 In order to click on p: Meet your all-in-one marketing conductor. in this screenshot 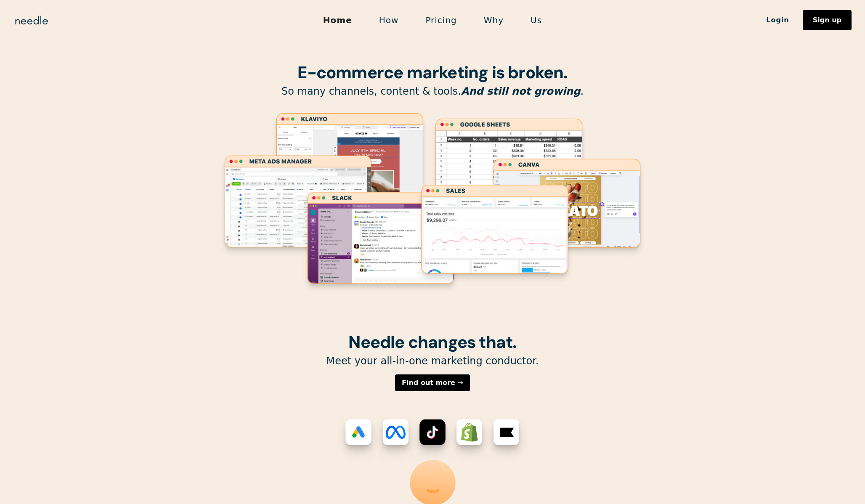, I will do `click(432, 361)`.